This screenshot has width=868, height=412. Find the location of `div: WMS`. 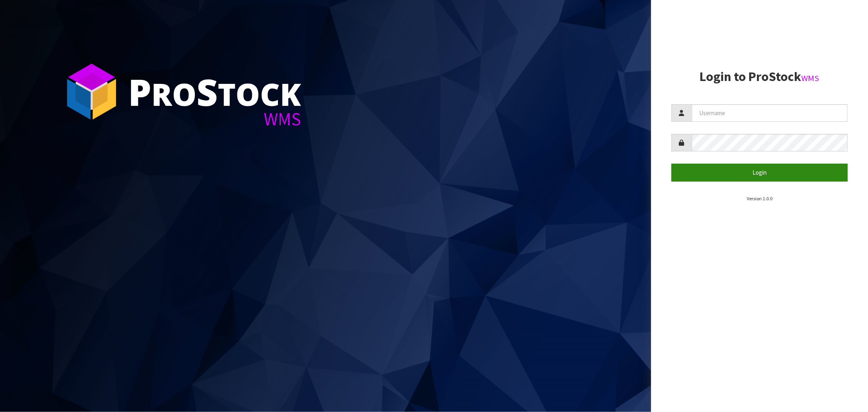

div: WMS is located at coordinates (215, 119).